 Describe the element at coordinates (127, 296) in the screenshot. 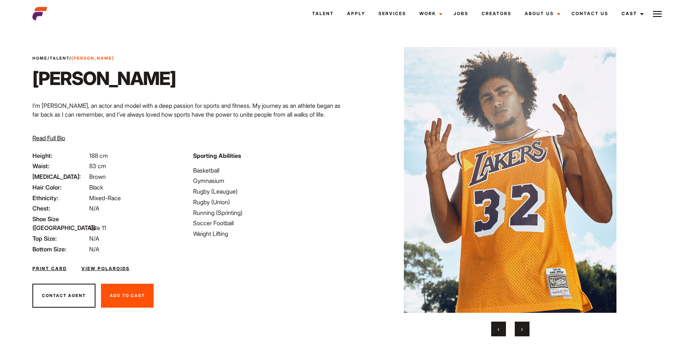

I see `button: Add To Cast` at that location.